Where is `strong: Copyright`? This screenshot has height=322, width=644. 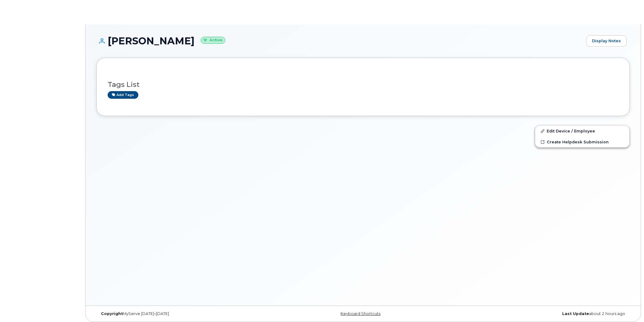
strong: Copyright is located at coordinates (112, 314).